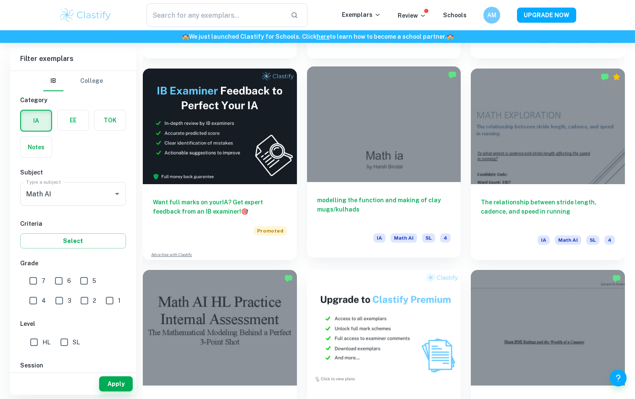 Image resolution: width=635 pixels, height=399 pixels. Describe the element at coordinates (73, 263) in the screenshot. I see `h6: Grade` at that location.